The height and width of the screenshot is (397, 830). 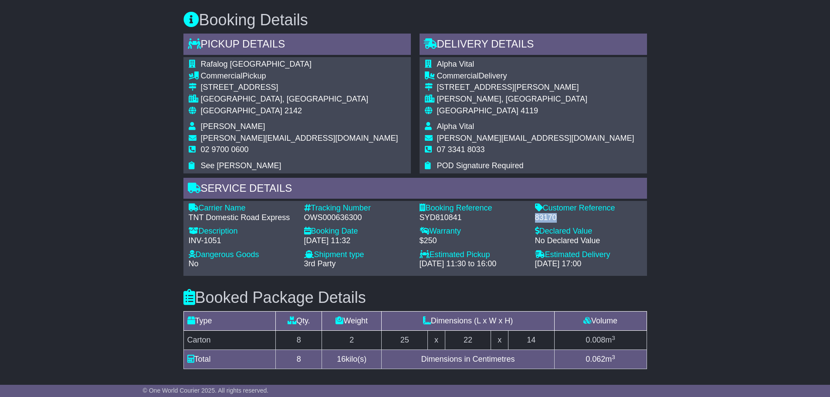 I want to click on td: 25, so click(x=405, y=340).